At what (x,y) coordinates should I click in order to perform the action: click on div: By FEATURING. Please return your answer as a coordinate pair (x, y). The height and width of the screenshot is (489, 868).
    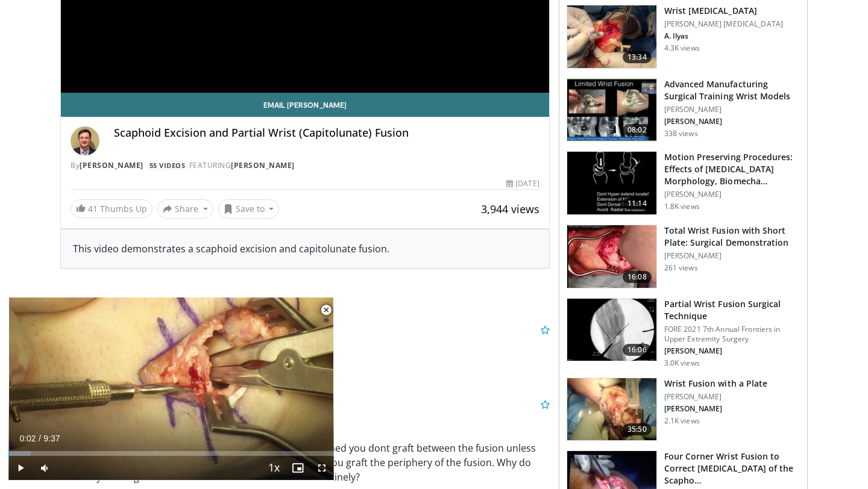
    Looking at the image, I should click on (305, 166).